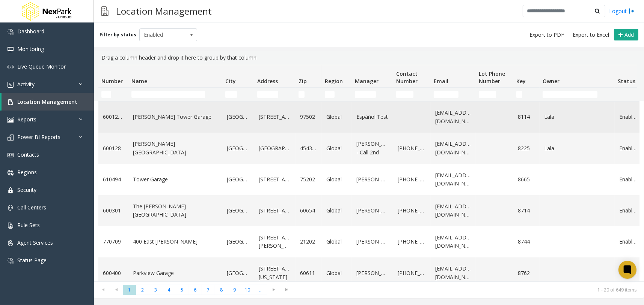 This screenshot has width=644, height=305. I want to click on span: Page 5, so click(182, 290).